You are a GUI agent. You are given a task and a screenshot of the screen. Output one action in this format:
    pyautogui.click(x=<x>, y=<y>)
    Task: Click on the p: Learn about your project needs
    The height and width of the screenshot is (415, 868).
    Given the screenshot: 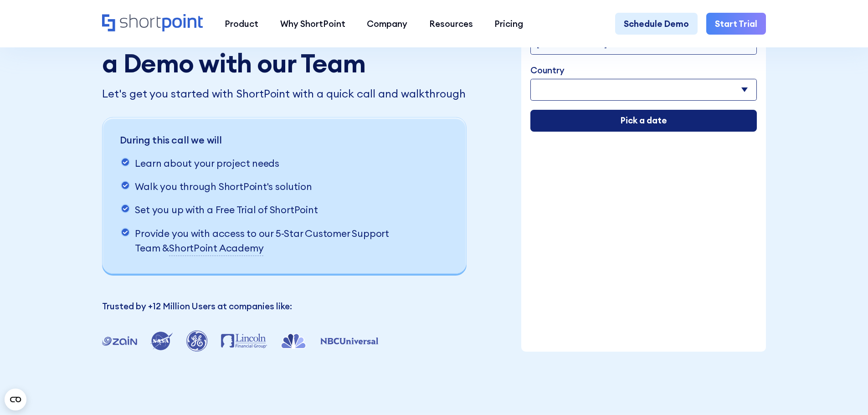 What is the action you would take?
    pyautogui.click(x=207, y=164)
    